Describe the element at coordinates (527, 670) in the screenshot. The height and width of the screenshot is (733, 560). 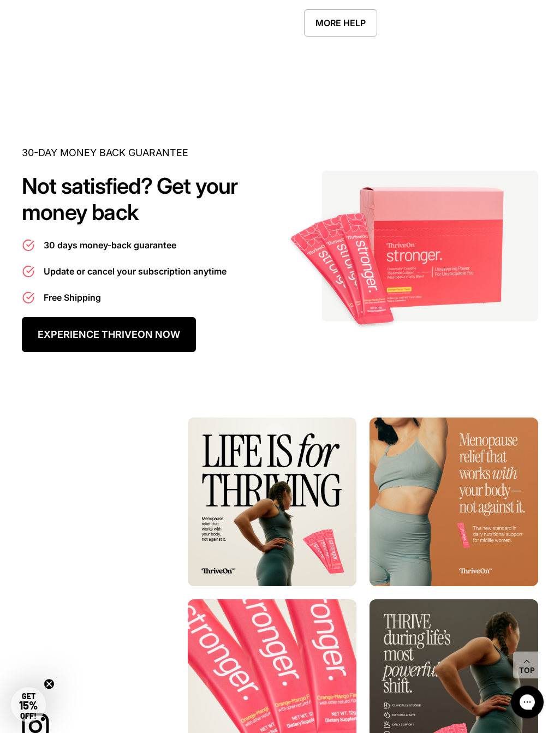
I see `span: Top` at that location.